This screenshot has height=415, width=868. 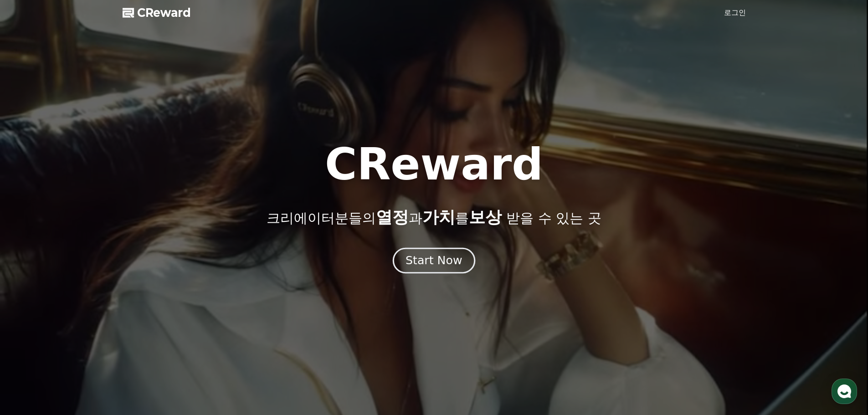 I want to click on a: 대화, so click(x=89, y=300).